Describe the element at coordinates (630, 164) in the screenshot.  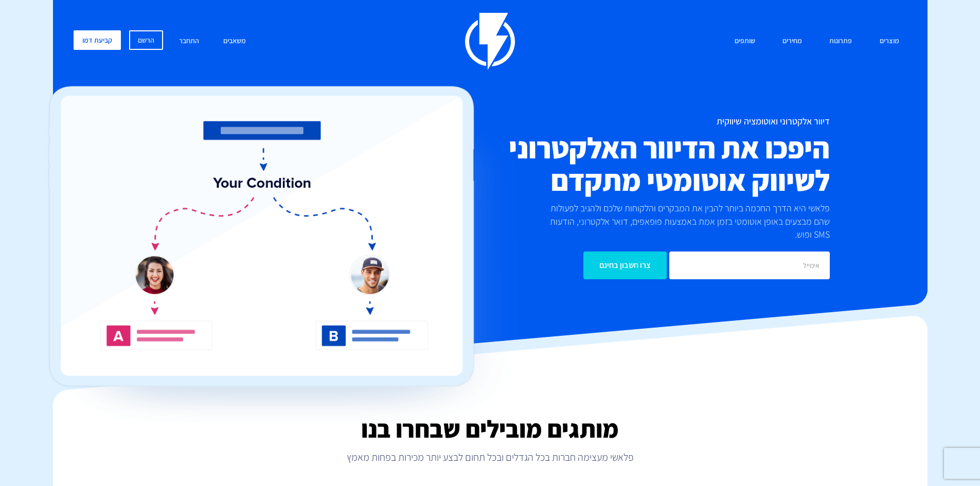
I see `h2: היפכו את הדיוור האלקטרוני לשיווק אוטומטי מתקדם` at that location.